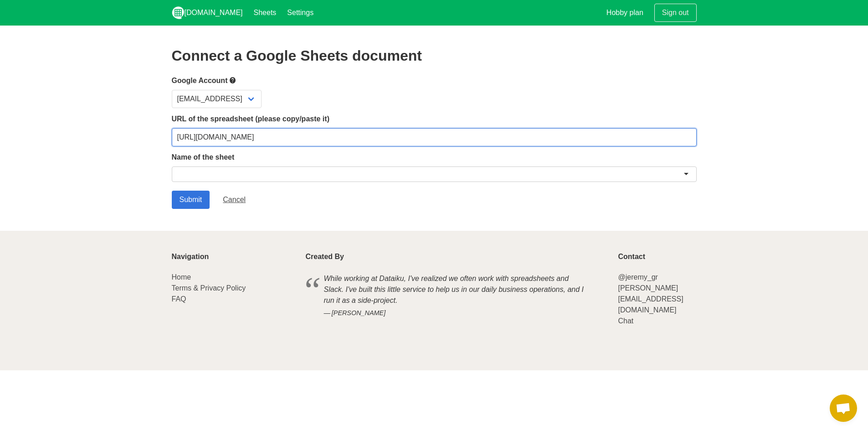  Describe the element at coordinates (181, 277) in the screenshot. I see `a: Home` at that location.